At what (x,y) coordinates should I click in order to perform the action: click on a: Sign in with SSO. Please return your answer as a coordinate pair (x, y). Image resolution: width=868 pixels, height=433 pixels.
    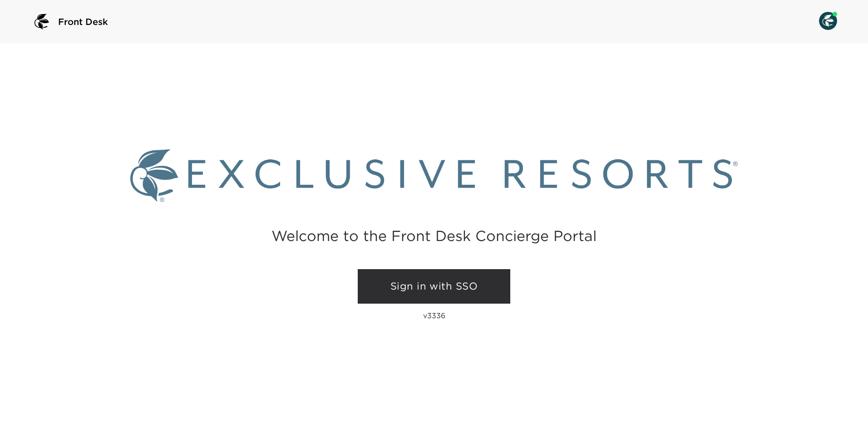
    Looking at the image, I should click on (434, 287).